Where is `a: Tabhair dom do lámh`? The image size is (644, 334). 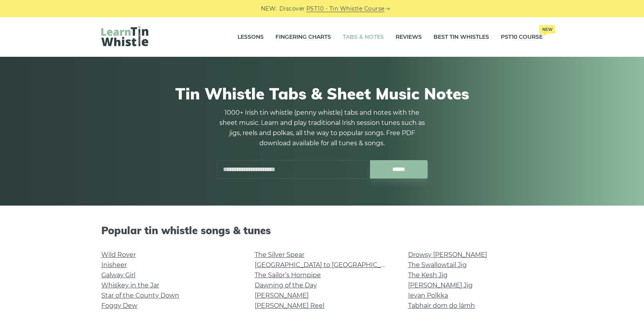 a: Tabhair dom do lámh is located at coordinates (441, 306).